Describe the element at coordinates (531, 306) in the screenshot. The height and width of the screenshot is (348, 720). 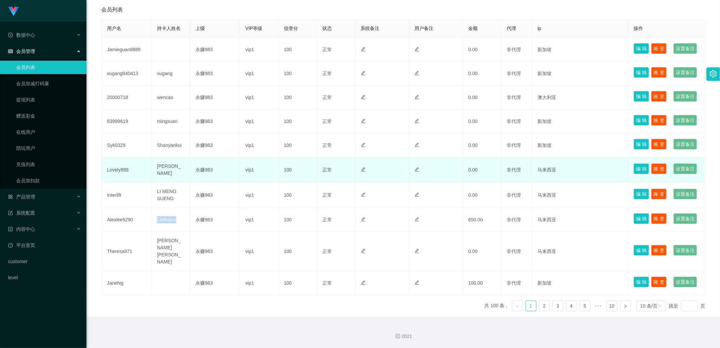
I see `a: 1` at that location.